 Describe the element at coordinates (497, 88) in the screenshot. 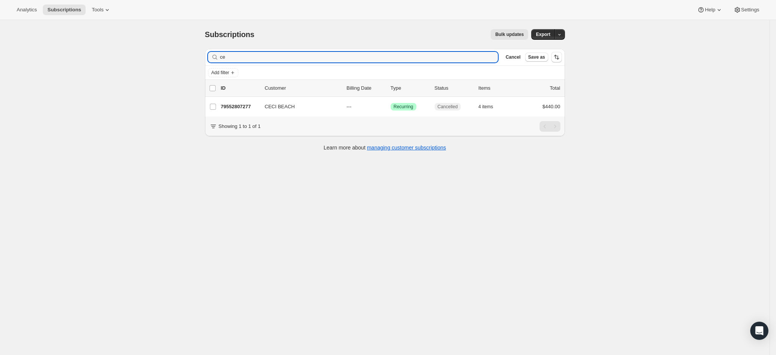

I see `div: Items` at that location.